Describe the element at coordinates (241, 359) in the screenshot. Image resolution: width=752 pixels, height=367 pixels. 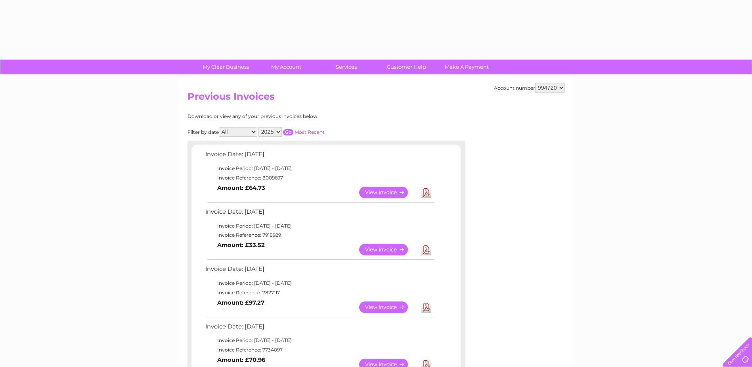
I see `b: Amount: £70.96` at that location.